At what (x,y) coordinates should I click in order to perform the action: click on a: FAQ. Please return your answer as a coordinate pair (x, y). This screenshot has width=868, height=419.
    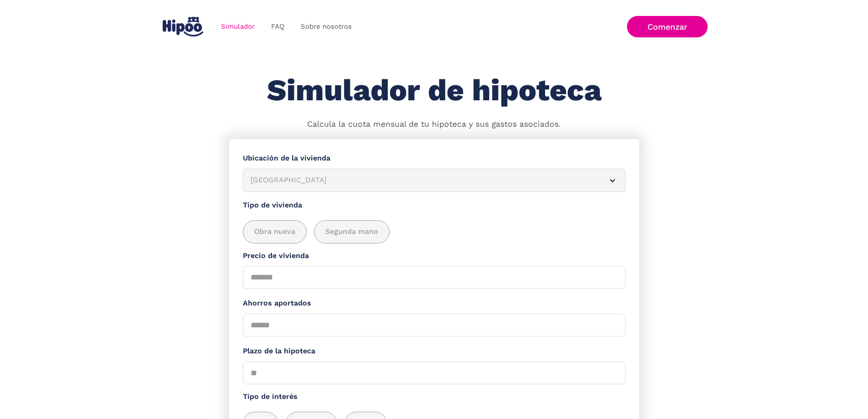
    Looking at the image, I should click on (277, 27).